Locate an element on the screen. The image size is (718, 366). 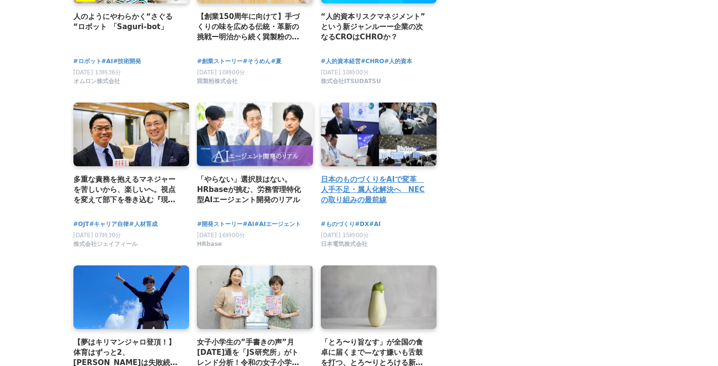
span: #技術開発 is located at coordinates (127, 61).